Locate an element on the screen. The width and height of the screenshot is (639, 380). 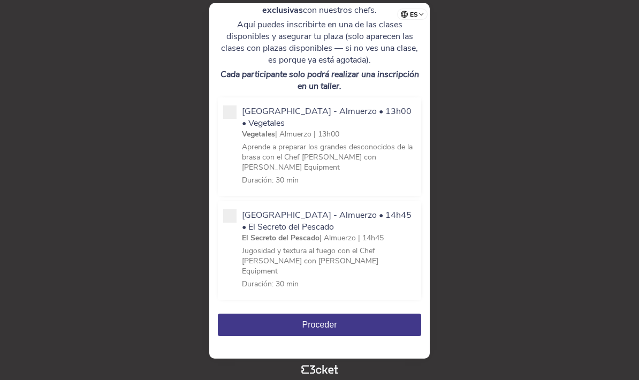
strong: El Secreto del Pescado is located at coordinates (280, 237).